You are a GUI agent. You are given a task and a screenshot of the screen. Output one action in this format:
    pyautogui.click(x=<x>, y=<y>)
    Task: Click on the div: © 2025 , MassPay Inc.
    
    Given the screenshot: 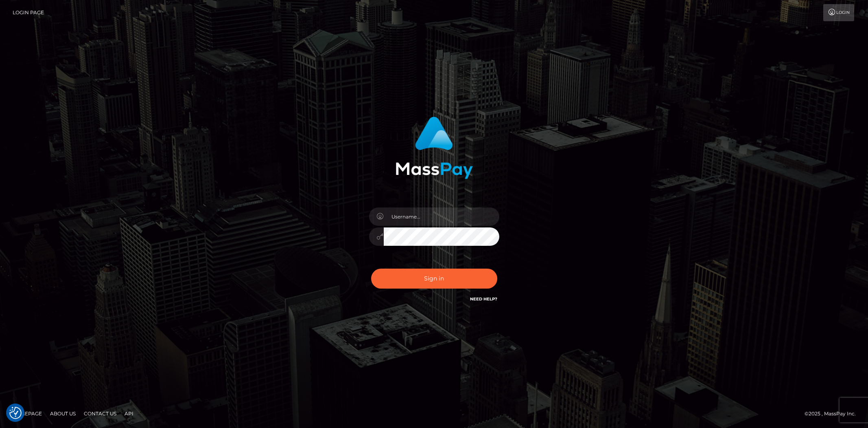 What is the action you would take?
    pyautogui.click(x=834, y=413)
    